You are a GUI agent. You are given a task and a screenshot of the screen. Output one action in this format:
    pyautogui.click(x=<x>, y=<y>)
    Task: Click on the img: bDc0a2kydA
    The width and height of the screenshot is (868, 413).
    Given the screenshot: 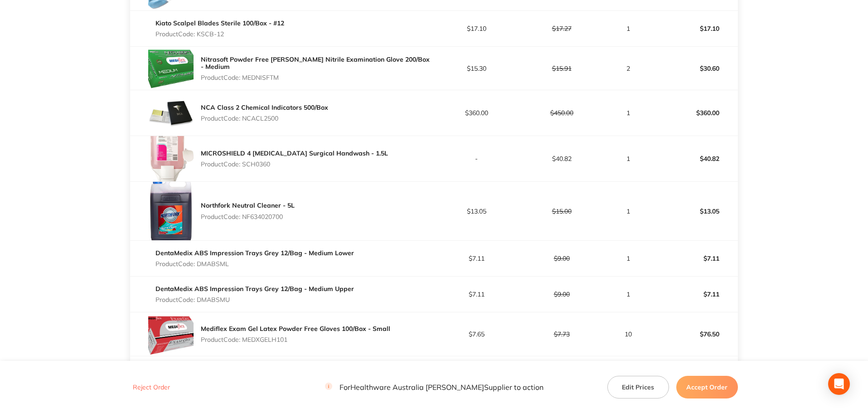 What is the action you would take?
    pyautogui.click(x=171, y=113)
    